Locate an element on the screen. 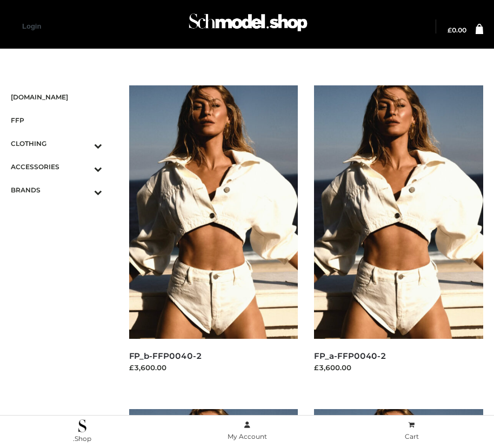  img: Schmodel Admin 964 is located at coordinates (248, 25).